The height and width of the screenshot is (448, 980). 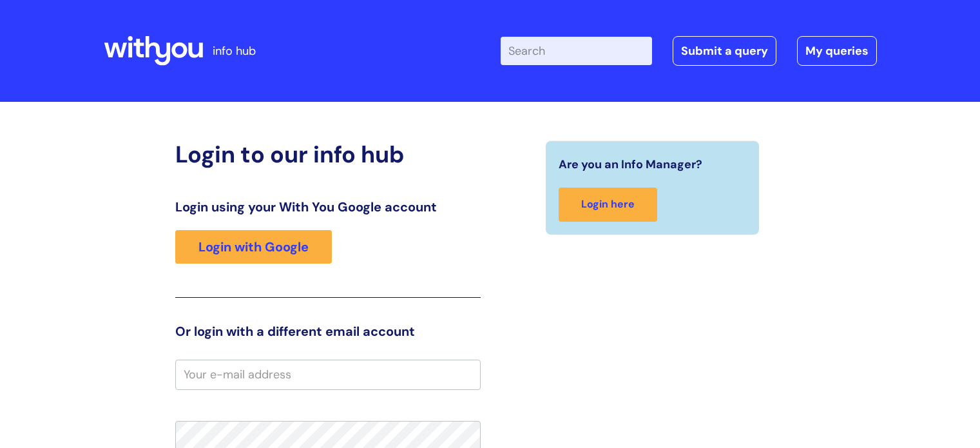 I want to click on a: My queries, so click(x=837, y=51).